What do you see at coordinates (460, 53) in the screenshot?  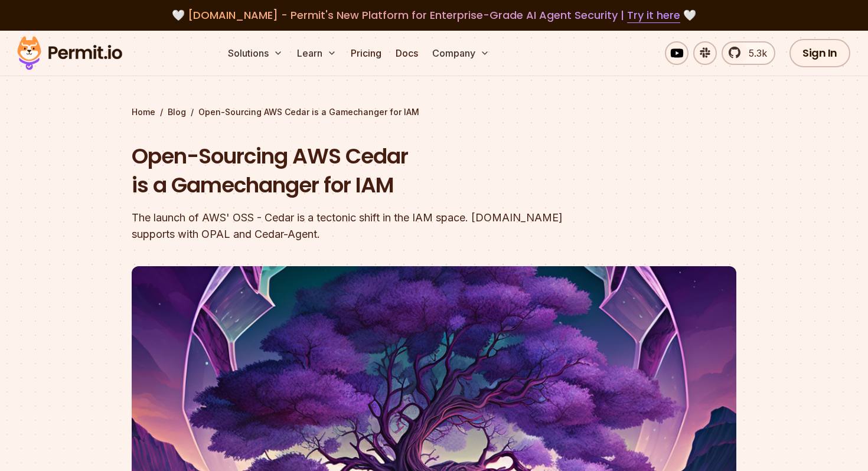 I see `button: Company` at bounding box center [460, 53].